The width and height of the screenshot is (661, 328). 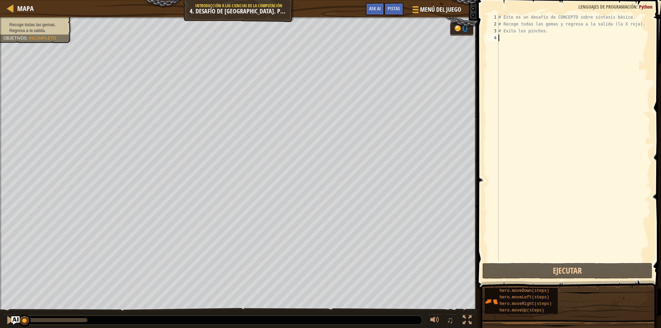 What do you see at coordinates (493, 31) in the screenshot?
I see `div: 3` at bounding box center [493, 31].